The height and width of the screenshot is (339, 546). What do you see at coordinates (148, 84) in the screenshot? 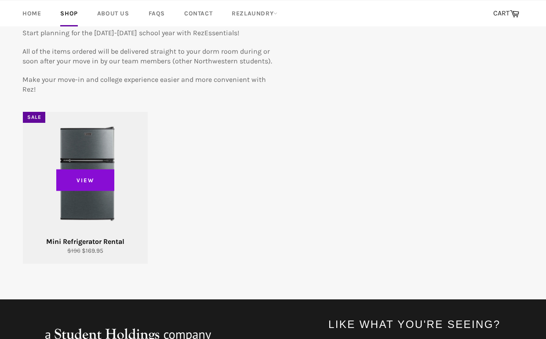
I see `p: Make your move-in and college experience easier and more convenient with Rez!` at bounding box center [148, 84].